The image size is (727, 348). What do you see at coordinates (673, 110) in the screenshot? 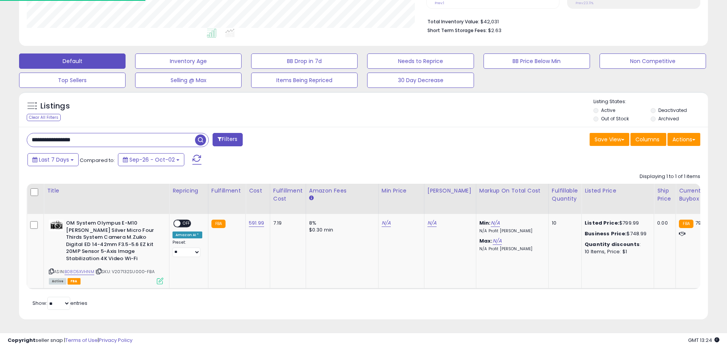
I see `label: Deactivated` at bounding box center [673, 110].